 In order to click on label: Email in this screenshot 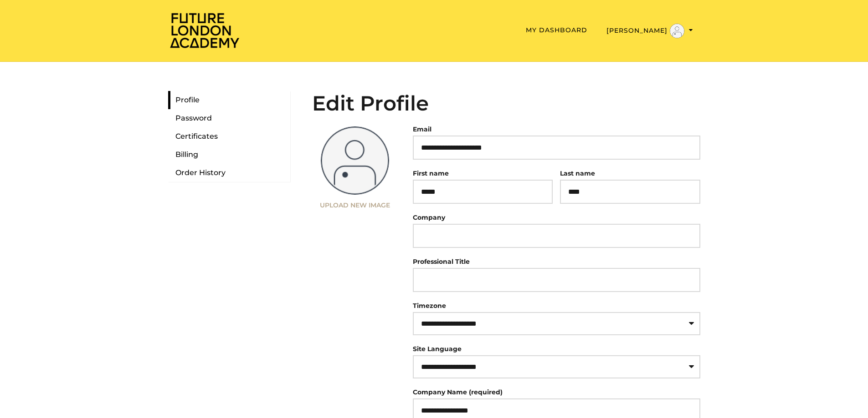, I will do `click(422, 130)`.